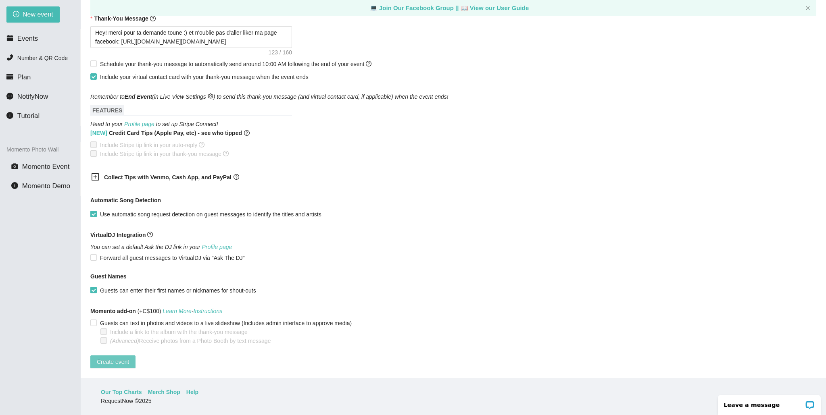 The height and width of the screenshot is (415, 826). Describe the element at coordinates (125, 200) in the screenshot. I see `b: Automatic Song Detection` at that location.